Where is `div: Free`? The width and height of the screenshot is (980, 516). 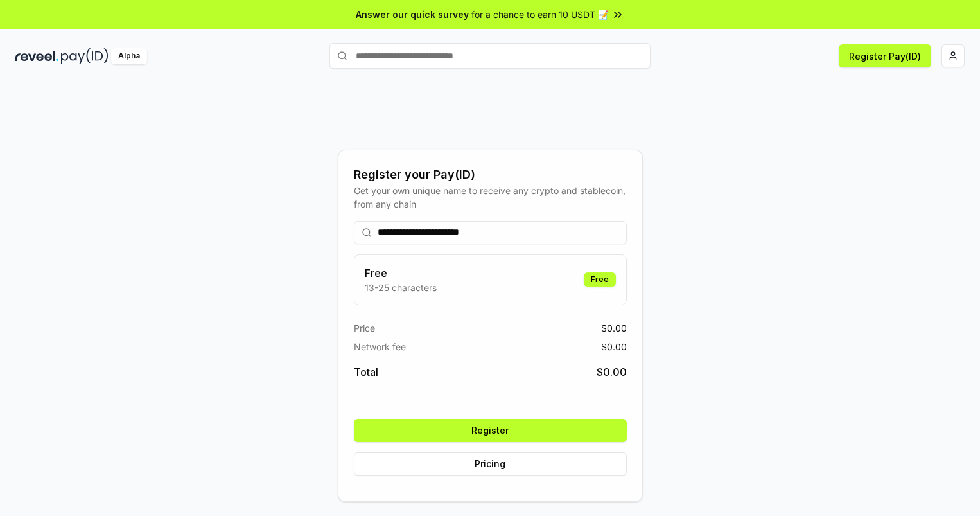 div: Free is located at coordinates (600, 280).